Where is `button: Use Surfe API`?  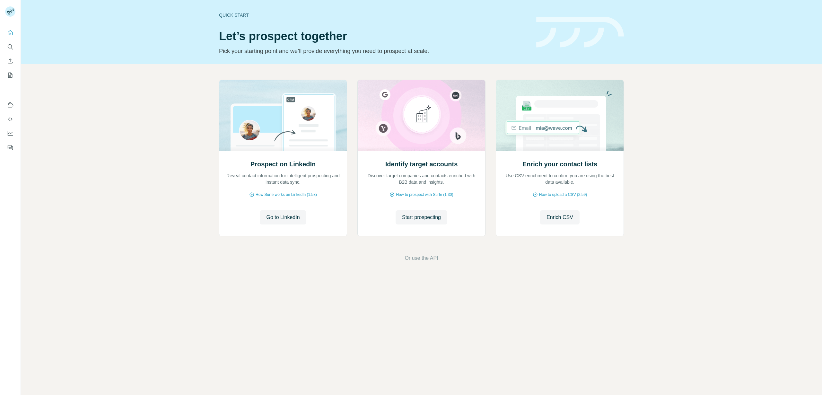 button: Use Surfe API is located at coordinates (10, 119).